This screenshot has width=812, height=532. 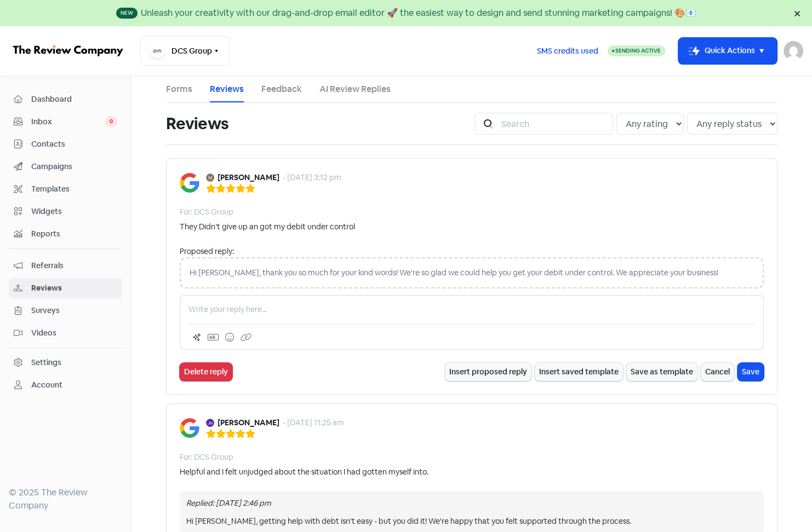 I want to click on span: Campaigns, so click(x=74, y=166).